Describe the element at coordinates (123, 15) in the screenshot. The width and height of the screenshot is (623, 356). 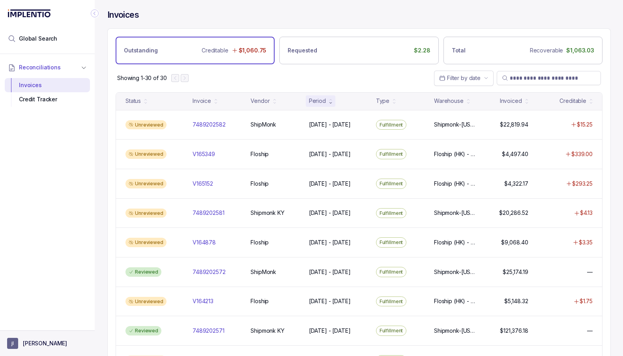
I see `h4: Invoices` at that location.